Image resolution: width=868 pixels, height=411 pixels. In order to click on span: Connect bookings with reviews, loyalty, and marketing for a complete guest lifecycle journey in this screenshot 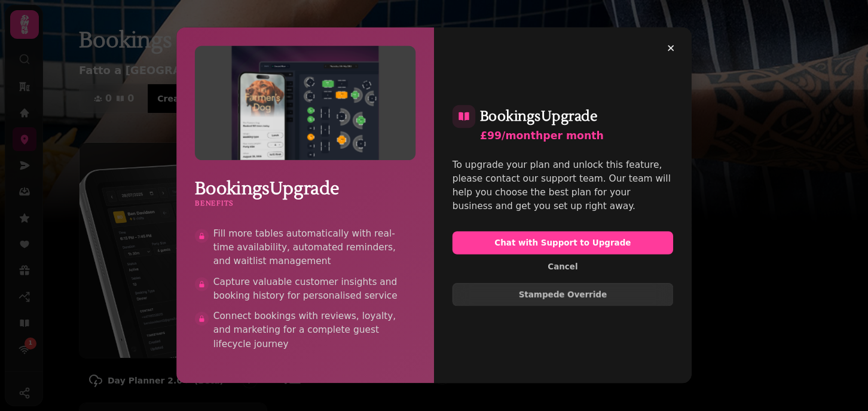, I will do `click(314, 331)`.